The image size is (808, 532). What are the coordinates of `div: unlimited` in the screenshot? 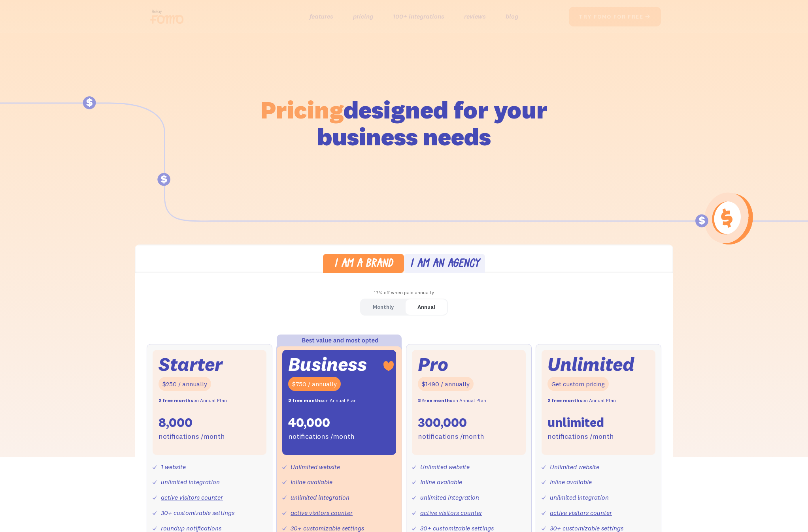 It's located at (576, 422).